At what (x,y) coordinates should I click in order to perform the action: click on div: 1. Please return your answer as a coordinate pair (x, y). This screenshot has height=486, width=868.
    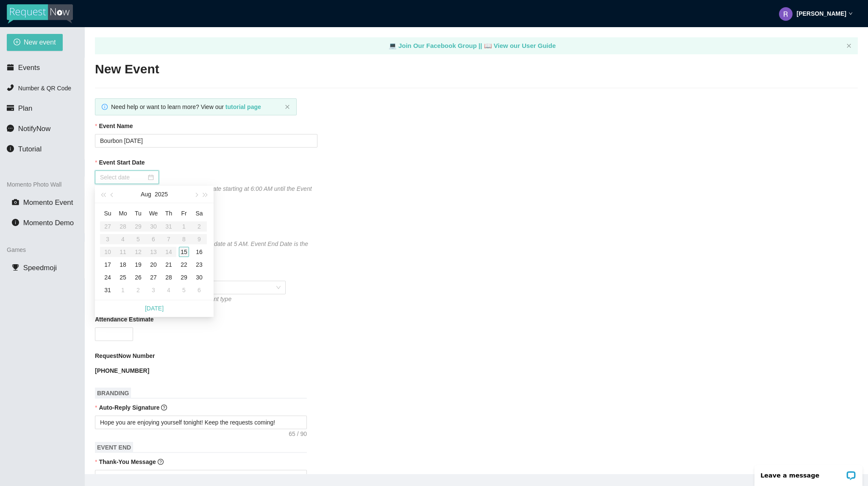
    Looking at the image, I should click on (123, 290).